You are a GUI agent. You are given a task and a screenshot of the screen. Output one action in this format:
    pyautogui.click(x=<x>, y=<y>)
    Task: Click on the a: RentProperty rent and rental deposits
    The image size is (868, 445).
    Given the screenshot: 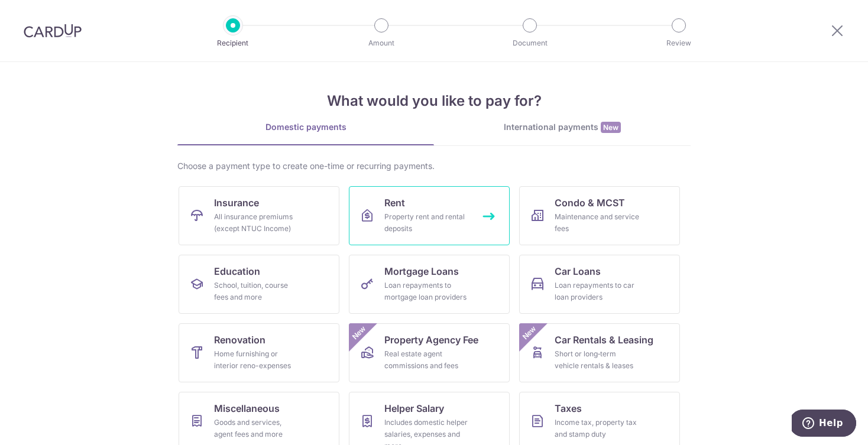 What is the action you would take?
    pyautogui.click(x=430, y=216)
    